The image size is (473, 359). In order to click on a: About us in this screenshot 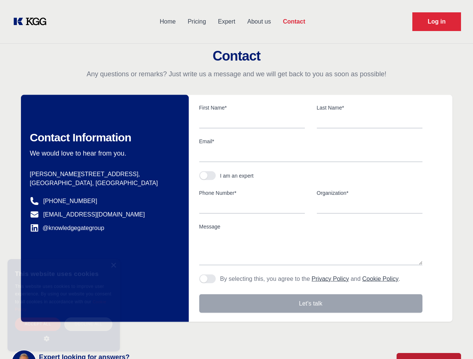, I will do `click(259, 22)`.